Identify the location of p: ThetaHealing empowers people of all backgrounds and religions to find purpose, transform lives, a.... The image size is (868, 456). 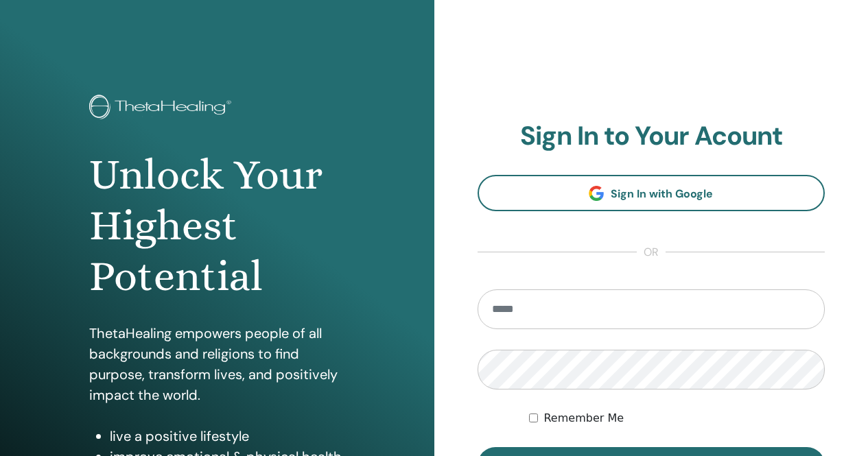
(217, 364).